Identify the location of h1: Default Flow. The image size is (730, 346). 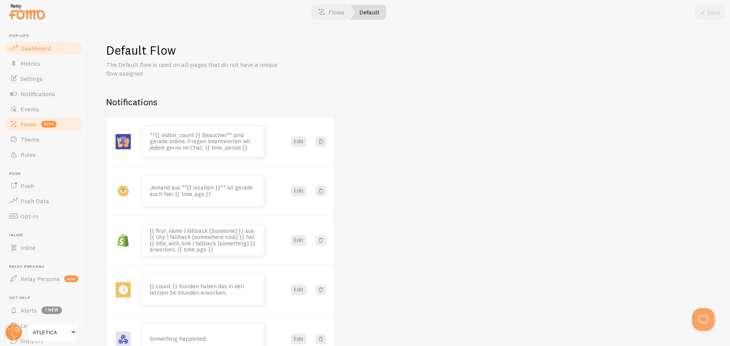
(220, 50).